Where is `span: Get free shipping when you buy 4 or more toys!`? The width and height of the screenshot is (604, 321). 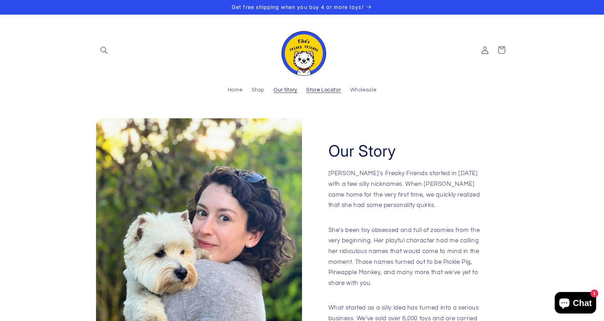 span: Get free shipping when you buy 4 or more toys! is located at coordinates (297, 7).